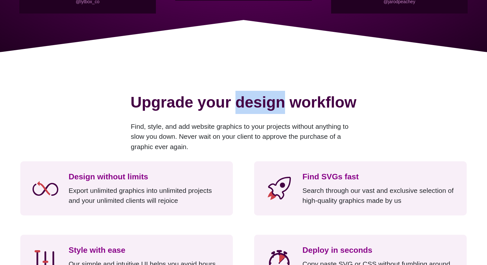 The height and width of the screenshot is (265, 487). I want to click on h3: Style with ease, so click(146, 250).